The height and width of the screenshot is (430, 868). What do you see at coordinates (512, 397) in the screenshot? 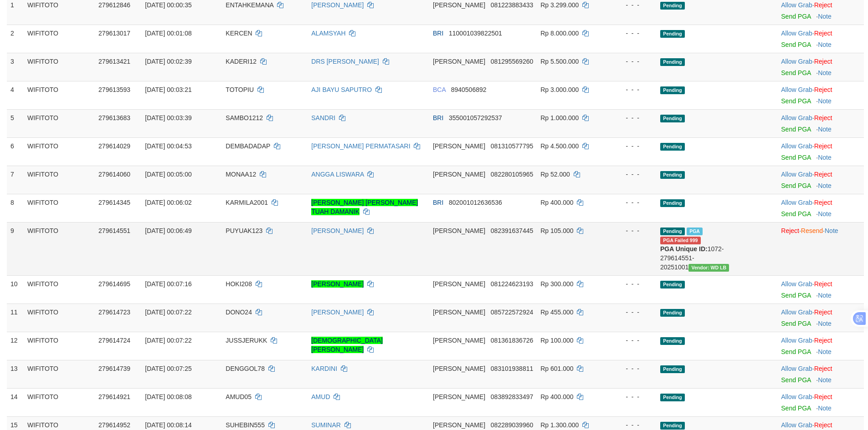
I see `span: Copy 083892833497 to clipboard` at bounding box center [512, 397].